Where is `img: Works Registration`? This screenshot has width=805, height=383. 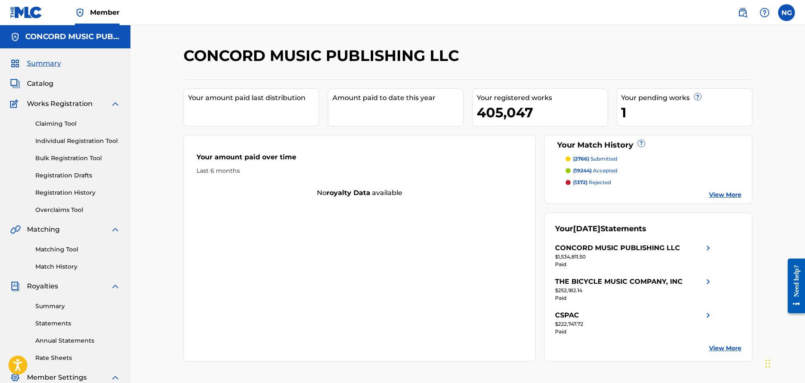 img: Works Registration is located at coordinates (16, 104).